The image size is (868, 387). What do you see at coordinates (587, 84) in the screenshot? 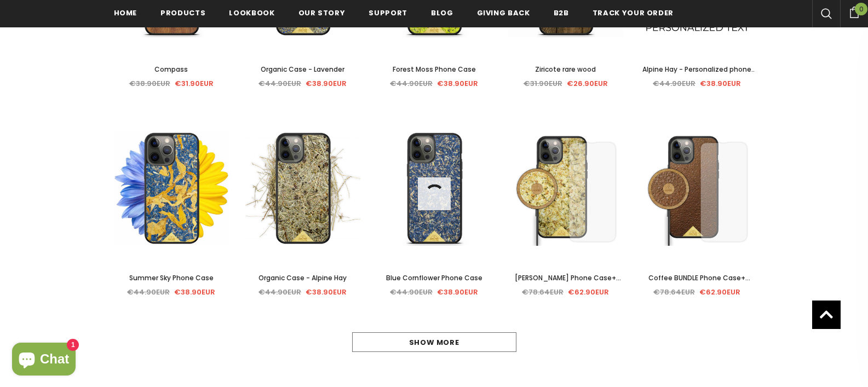
I see `span: €26.90EUR` at bounding box center [587, 84].